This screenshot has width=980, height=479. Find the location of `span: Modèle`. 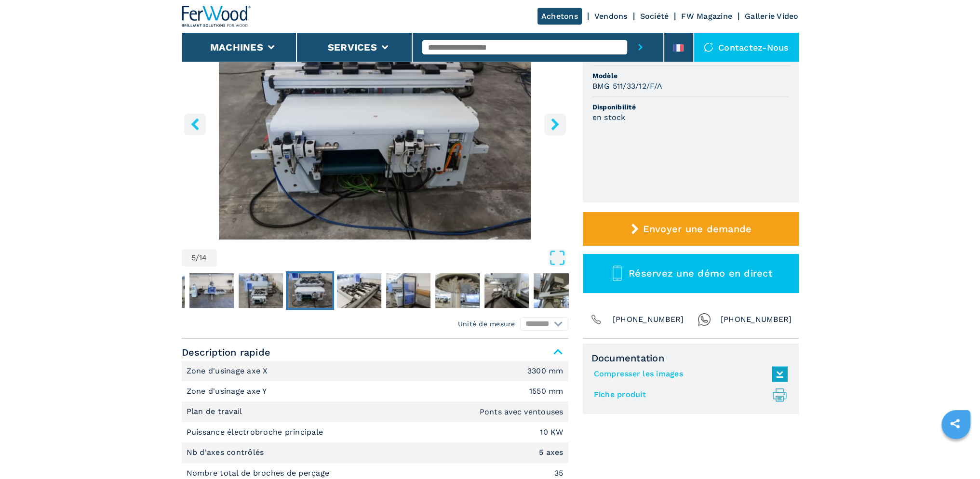

span: Modèle is located at coordinates (690, 75).